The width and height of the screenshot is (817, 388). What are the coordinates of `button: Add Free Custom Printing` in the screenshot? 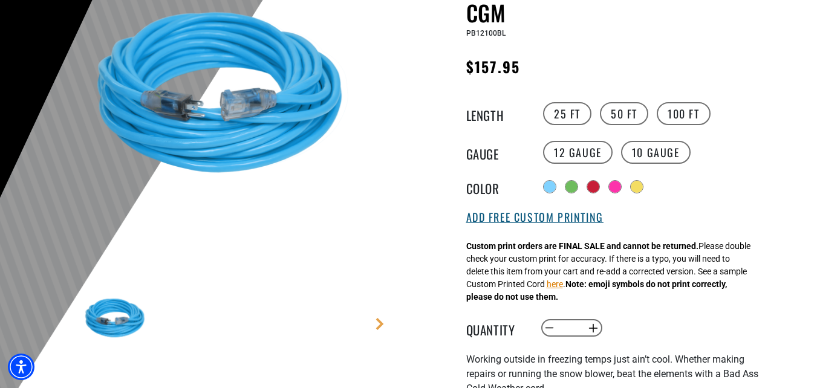 It's located at (534, 218).